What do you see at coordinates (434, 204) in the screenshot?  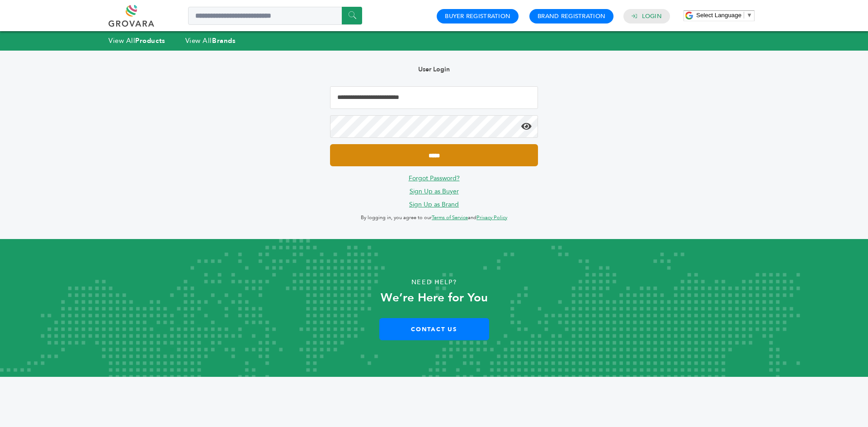 I see `a: Sign Up as Brand` at bounding box center [434, 204].